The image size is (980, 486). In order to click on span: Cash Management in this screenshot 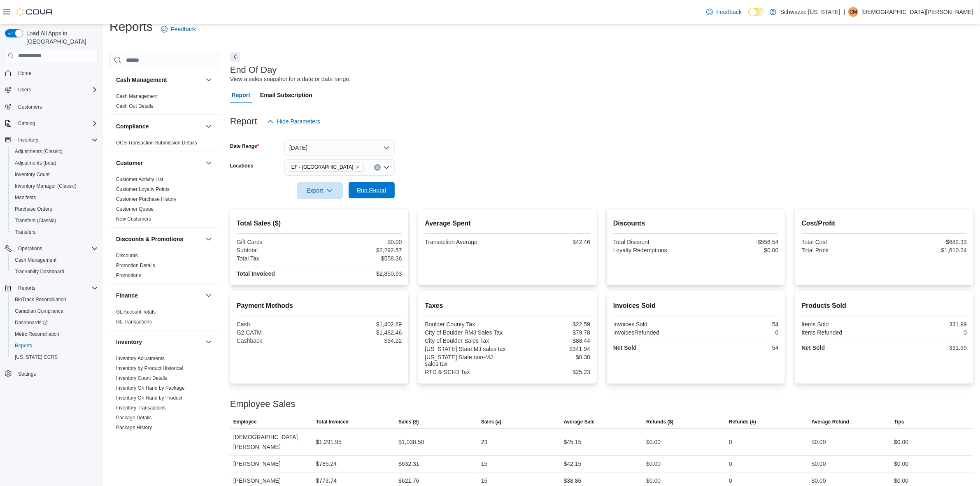, I will do `click(136, 96)`.